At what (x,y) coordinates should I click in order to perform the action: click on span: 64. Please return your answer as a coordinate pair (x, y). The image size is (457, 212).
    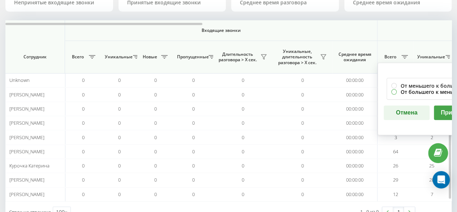
    Looking at the image, I should click on (396, 151).